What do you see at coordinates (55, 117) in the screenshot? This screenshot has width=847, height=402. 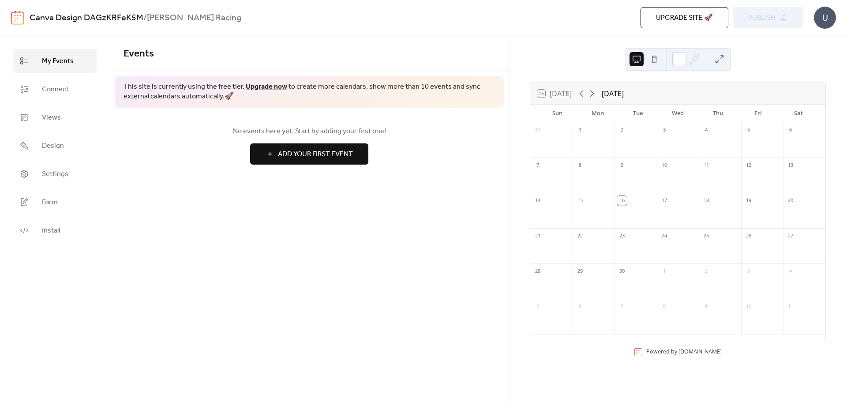 I see `a: Views` at bounding box center [55, 117].